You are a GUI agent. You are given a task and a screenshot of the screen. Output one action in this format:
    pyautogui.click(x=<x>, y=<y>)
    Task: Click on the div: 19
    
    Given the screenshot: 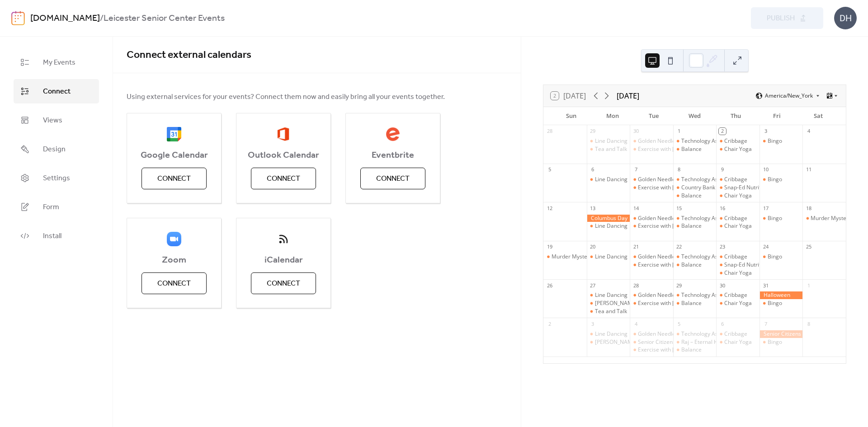 What is the action you would take?
    pyautogui.click(x=549, y=246)
    